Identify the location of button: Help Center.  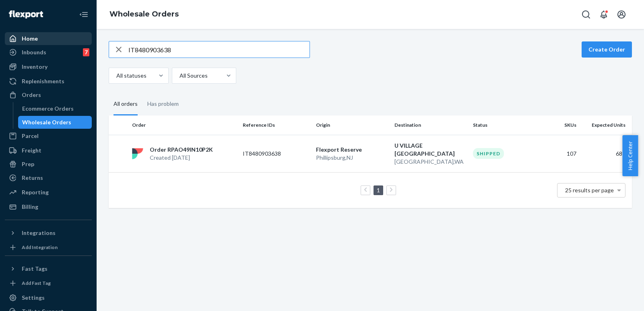
(630, 156).